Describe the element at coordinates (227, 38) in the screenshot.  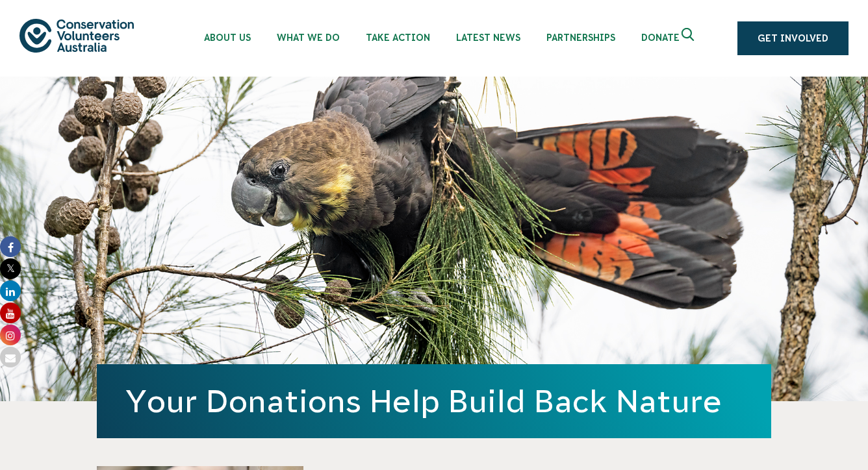
I see `span: About Us` at that location.